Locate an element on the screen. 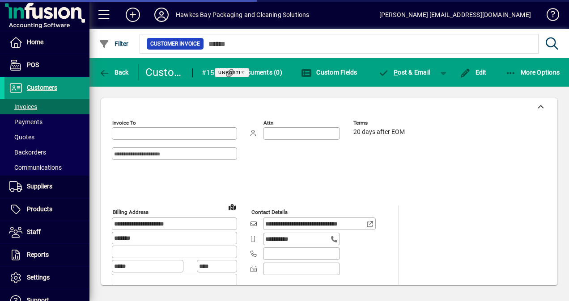 This screenshot has height=301, width=569. span: 20 days after EOM is located at coordinates (379, 132).